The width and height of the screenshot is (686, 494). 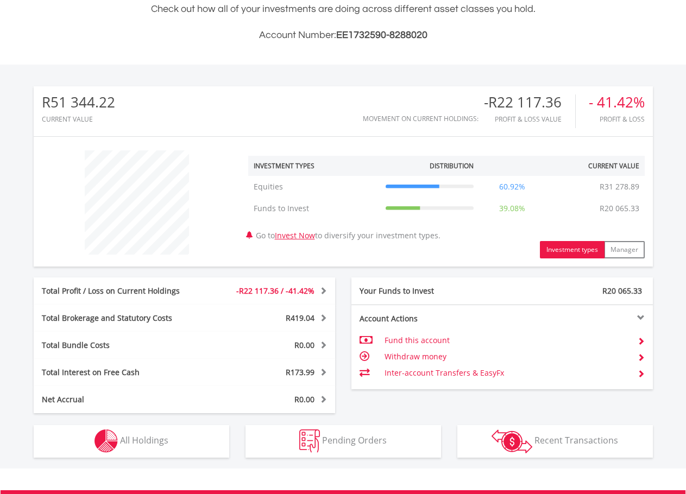 What do you see at coordinates (619, 208) in the screenshot?
I see `td: R20 065.33` at bounding box center [619, 208].